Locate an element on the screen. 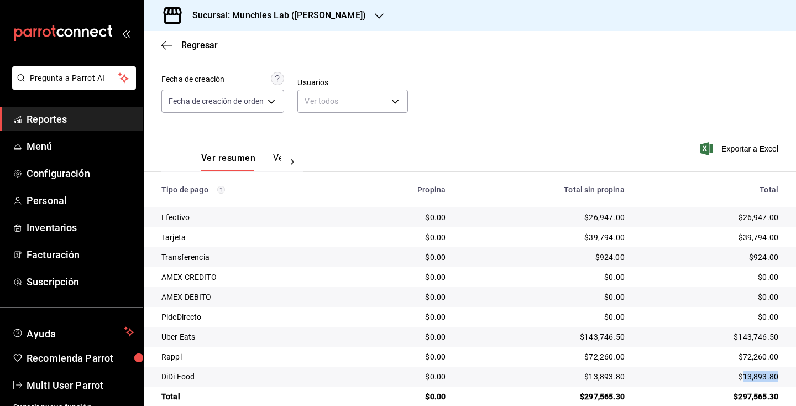 The width and height of the screenshot is (796, 406). span: Menú is located at coordinates (80, 146).